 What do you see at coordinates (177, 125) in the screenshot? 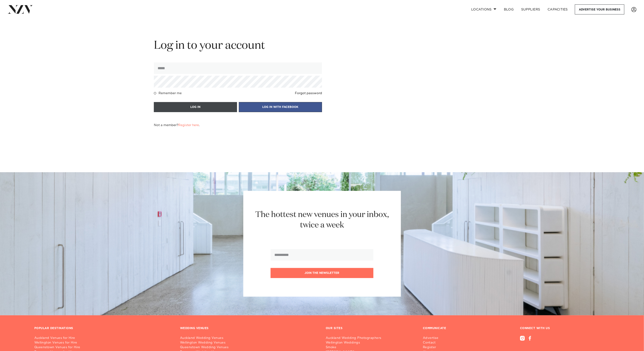
I see `h4: Not a member? .` at bounding box center [177, 125].